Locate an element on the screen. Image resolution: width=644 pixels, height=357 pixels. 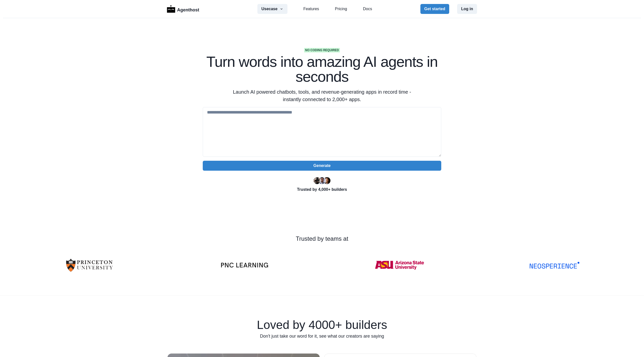
a: Log in is located at coordinates (467, 9).